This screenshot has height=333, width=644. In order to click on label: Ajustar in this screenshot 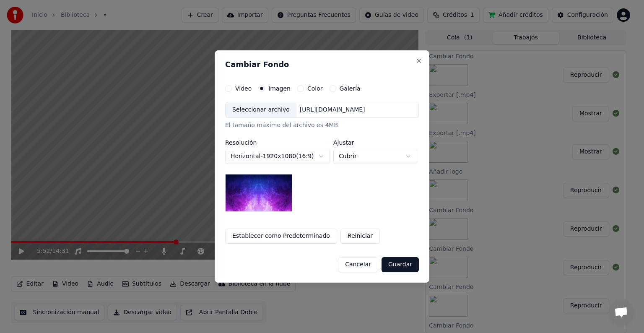, I will do `click(375, 143)`.